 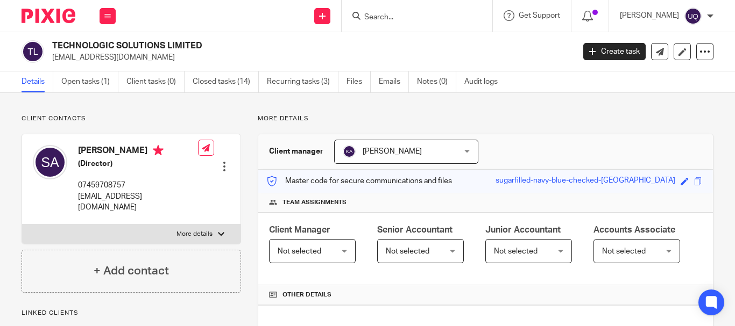 I want to click on a: Audit logs, so click(x=484, y=82).